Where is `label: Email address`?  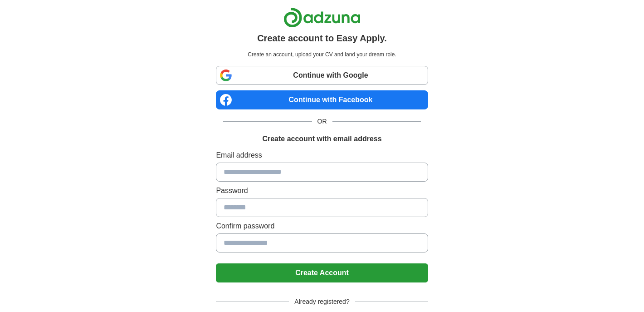
label: Email address is located at coordinates (322, 155).